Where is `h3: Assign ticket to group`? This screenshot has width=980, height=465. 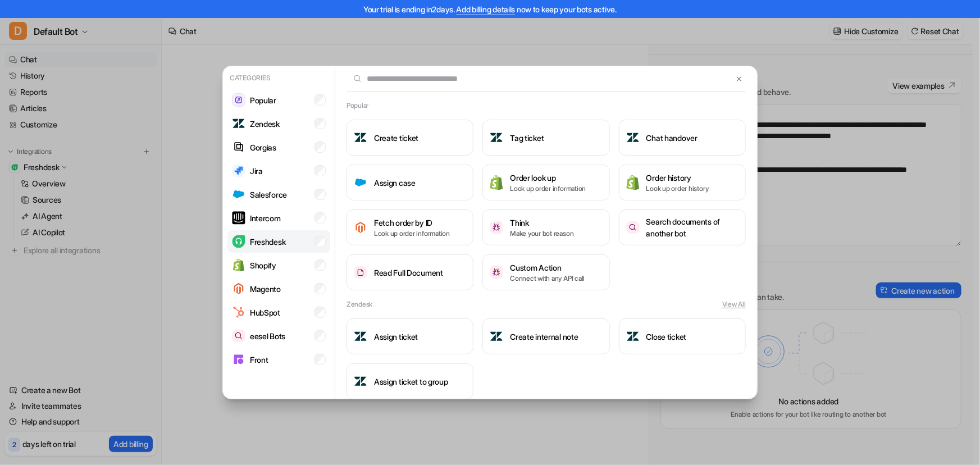
h3: Assign ticket to group is located at coordinates (411, 381).